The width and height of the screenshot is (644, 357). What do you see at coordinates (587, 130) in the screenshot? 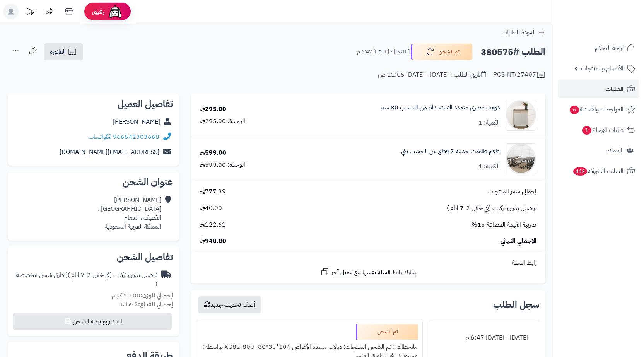
I see `span: 1` at bounding box center [587, 130].